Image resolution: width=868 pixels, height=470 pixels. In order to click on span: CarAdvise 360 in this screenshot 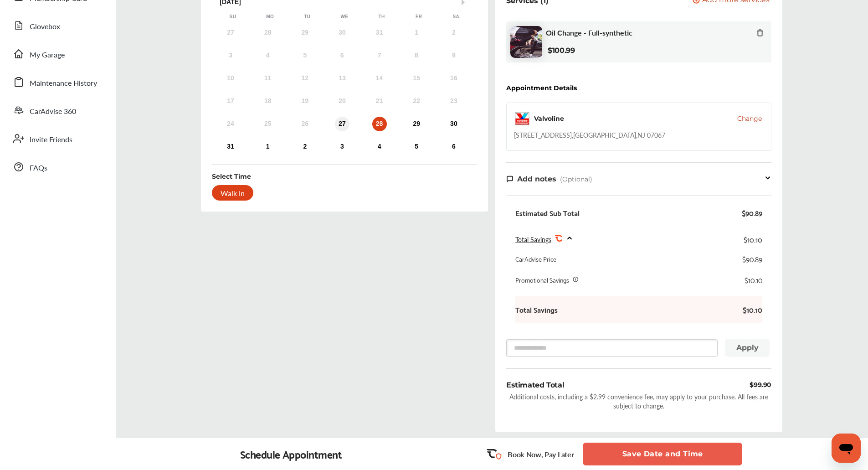, I will do `click(53, 112)`.